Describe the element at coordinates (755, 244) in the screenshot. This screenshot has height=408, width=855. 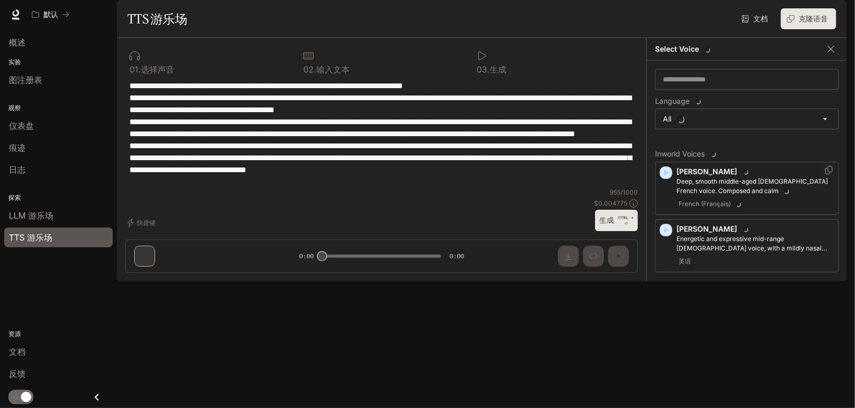
I see `p: Energetic and expressive mid-range male voice, with a mildly nasal quality` at that location.